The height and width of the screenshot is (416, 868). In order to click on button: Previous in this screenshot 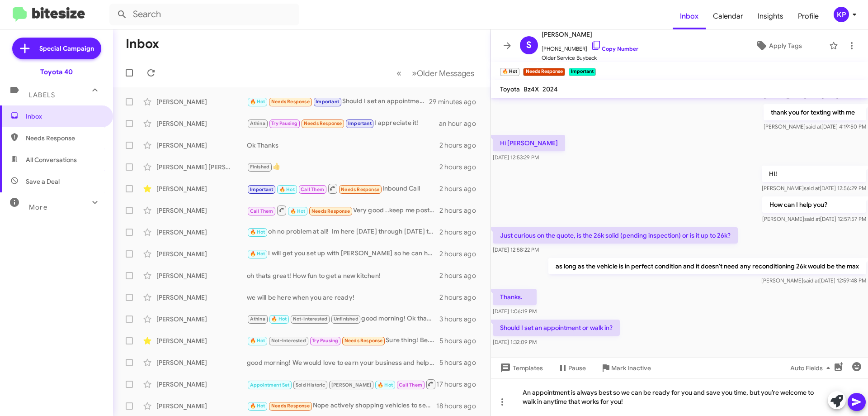, I will do `click(399, 73)`.